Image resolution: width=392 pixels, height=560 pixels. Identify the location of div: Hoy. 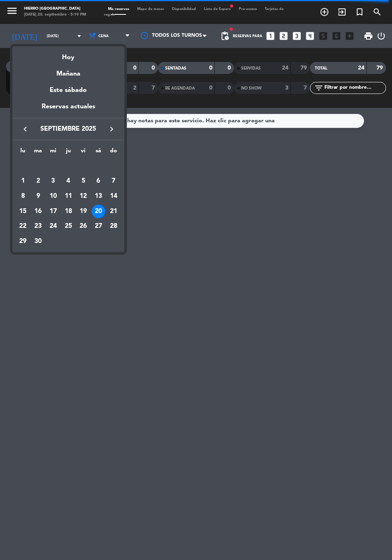
(69, 54).